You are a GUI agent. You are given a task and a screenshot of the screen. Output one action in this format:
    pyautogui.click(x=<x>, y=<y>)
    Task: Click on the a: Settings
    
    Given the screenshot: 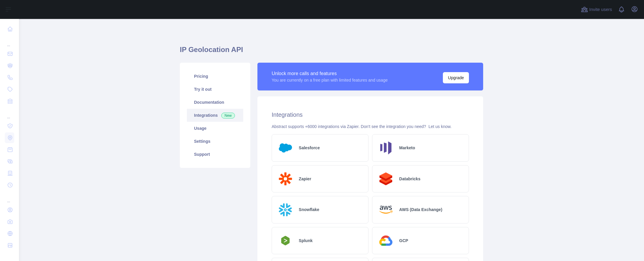 What is the action you would take?
    pyautogui.click(x=215, y=141)
    